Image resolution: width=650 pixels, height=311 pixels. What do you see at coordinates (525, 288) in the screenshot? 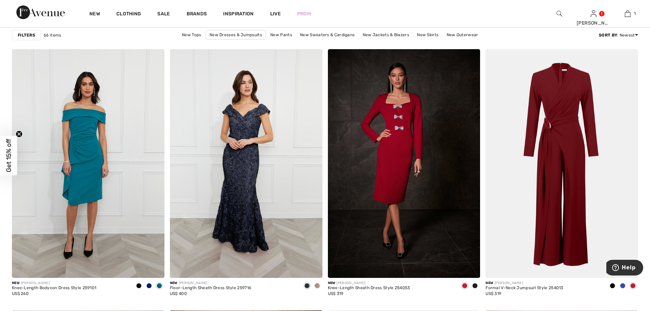
I see `div: Formal V-Neck Jumpsuit Style 254013` at bounding box center [525, 288].